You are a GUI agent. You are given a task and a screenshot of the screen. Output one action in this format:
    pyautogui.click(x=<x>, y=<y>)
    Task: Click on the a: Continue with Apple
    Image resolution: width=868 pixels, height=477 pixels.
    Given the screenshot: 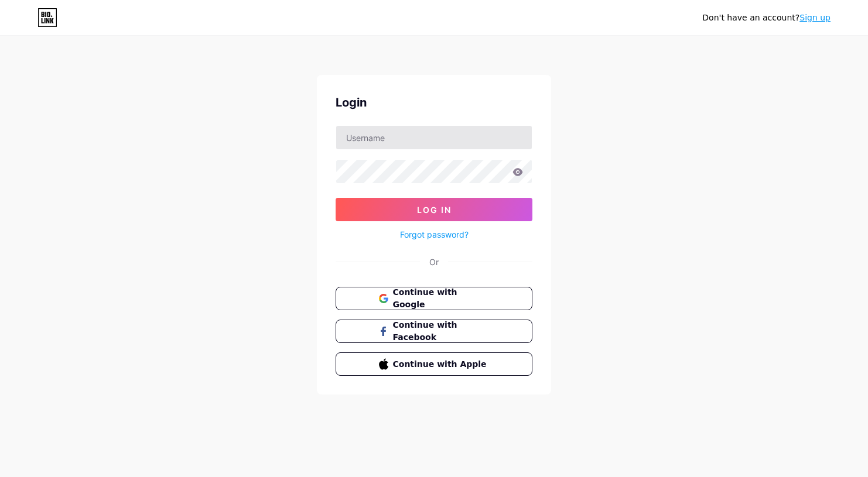 What is the action you would take?
    pyautogui.click(x=434, y=364)
    